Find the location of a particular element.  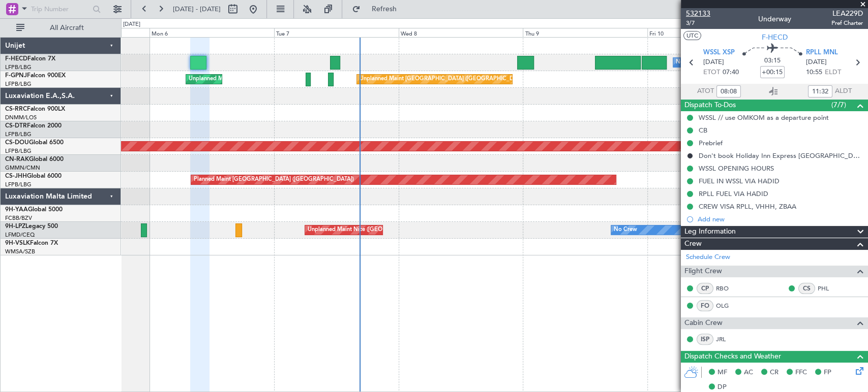

div: CP is located at coordinates (704, 289).